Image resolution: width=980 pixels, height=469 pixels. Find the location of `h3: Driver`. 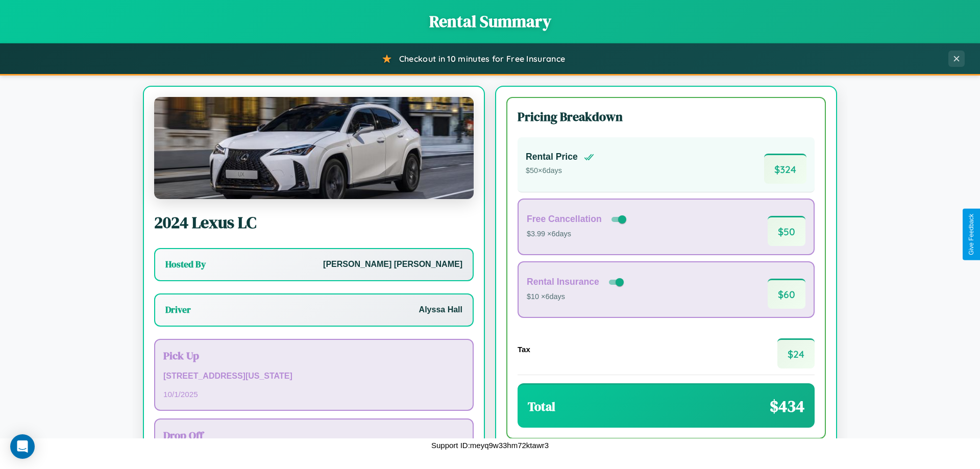

h3: Driver is located at coordinates (178, 309).